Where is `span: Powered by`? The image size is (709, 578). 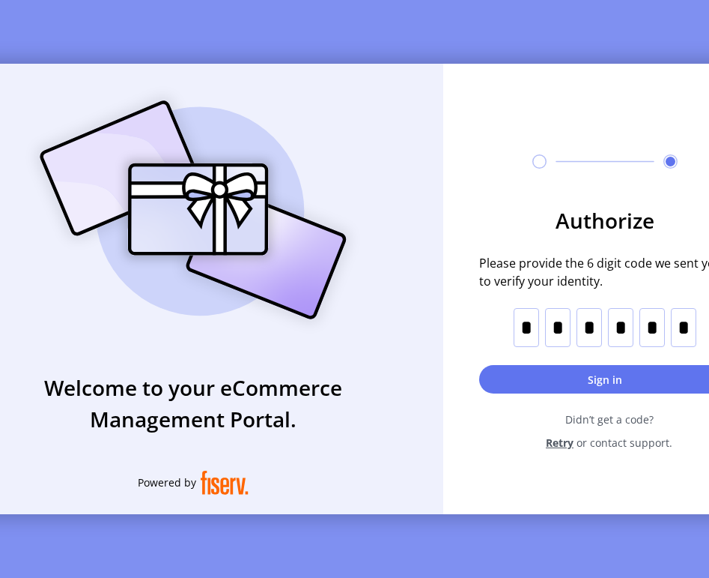 span: Powered by is located at coordinates (167, 482).